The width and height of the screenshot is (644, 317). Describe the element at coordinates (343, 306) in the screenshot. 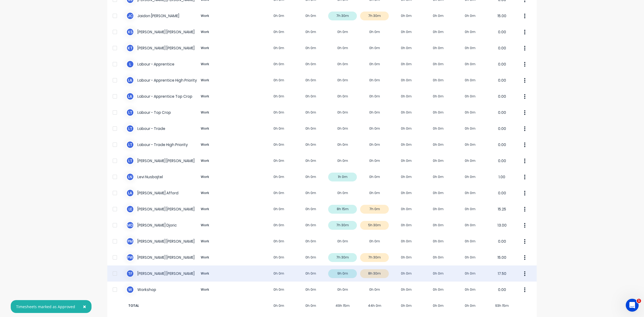

I see `span: 49h 15m` at that location.